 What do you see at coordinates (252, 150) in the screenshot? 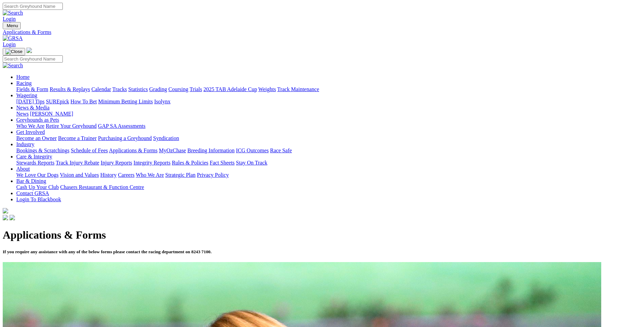
I see `a: ICG Outcomes` at bounding box center [252, 150].